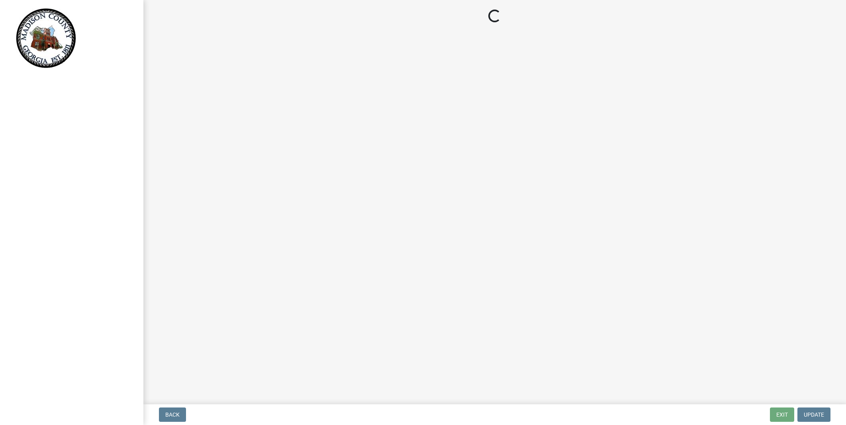  Describe the element at coordinates (172, 415) in the screenshot. I see `span: Back` at that location.